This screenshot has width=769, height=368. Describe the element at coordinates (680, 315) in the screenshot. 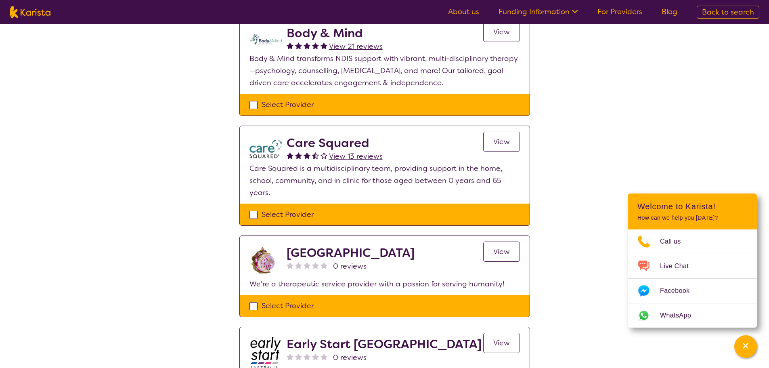

I see `span: WhatsApp` at that location.